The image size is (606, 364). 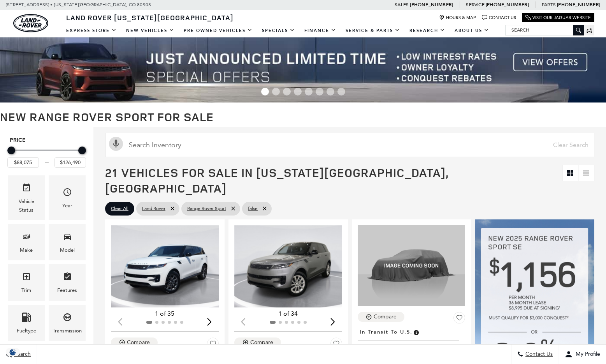 I want to click on section: Click to Open Cookie Consent Modal, so click(x=13, y=352).